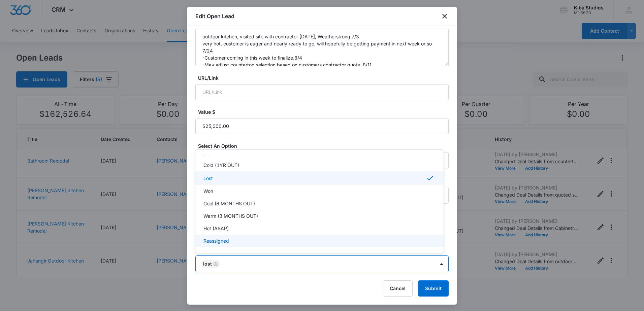  What do you see at coordinates (216, 240) in the screenshot?
I see `p: Reassigned` at bounding box center [216, 240].